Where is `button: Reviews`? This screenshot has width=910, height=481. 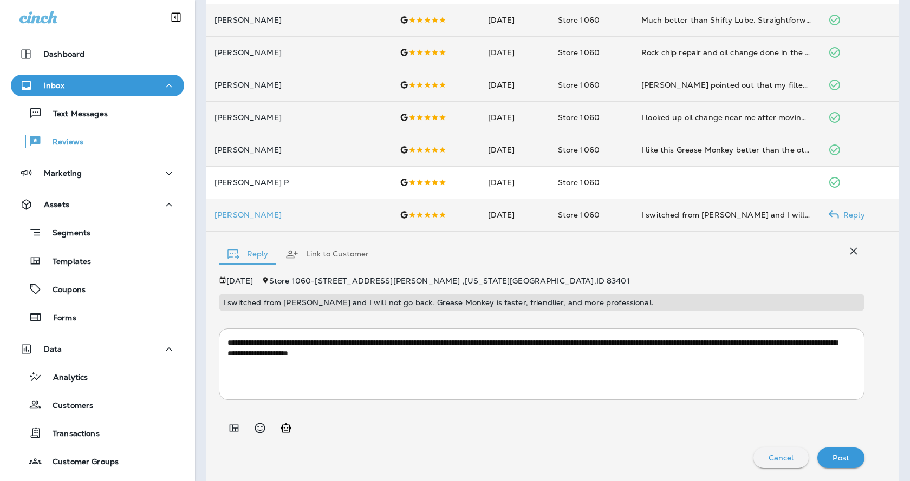 button: Reviews is located at coordinates (97, 141).